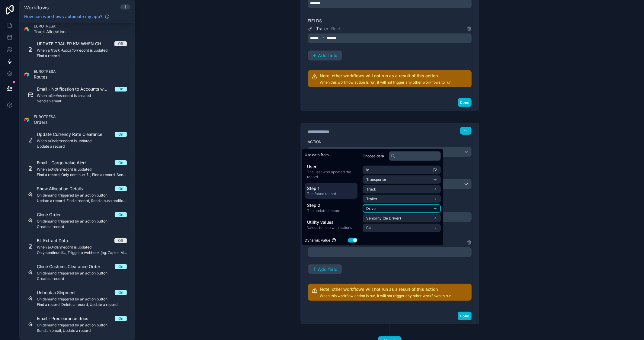 This screenshot has width=644, height=340. What do you see at coordinates (317, 240) in the screenshot?
I see `span: Dynamic value` at bounding box center [317, 240].